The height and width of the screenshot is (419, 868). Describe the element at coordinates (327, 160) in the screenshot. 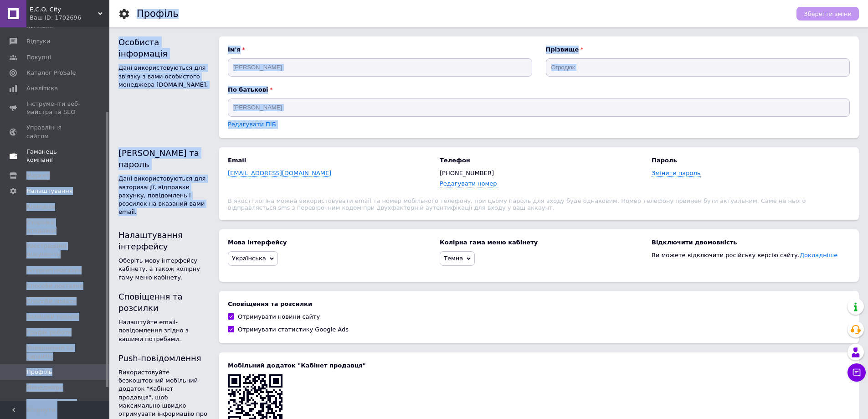

I see `b: Email` at that location.